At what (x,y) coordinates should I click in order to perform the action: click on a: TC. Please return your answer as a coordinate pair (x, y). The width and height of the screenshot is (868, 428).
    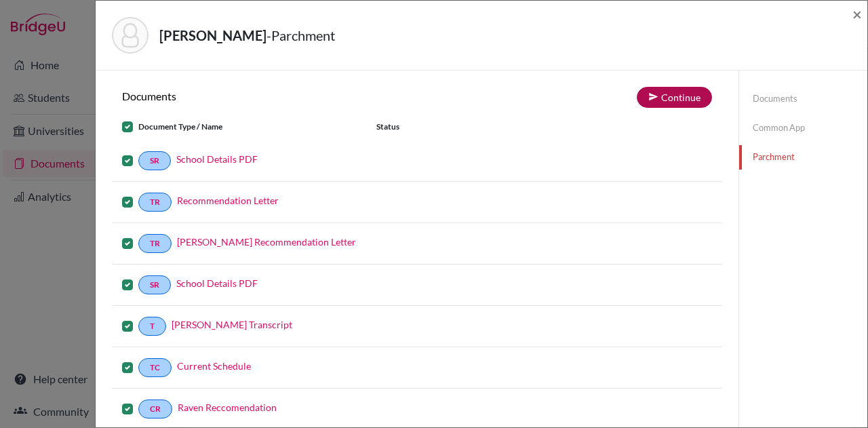
    Looking at the image, I should click on (155, 368).